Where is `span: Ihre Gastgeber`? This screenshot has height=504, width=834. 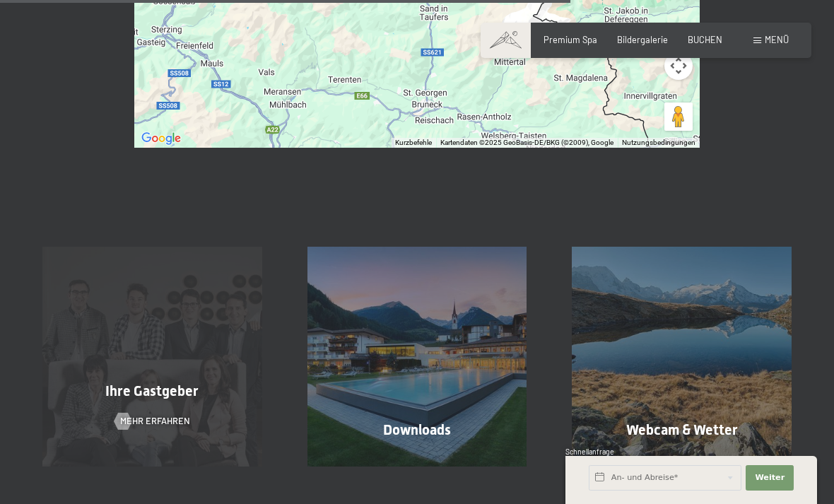 span: Ihre Gastgeber is located at coordinates (152, 391).